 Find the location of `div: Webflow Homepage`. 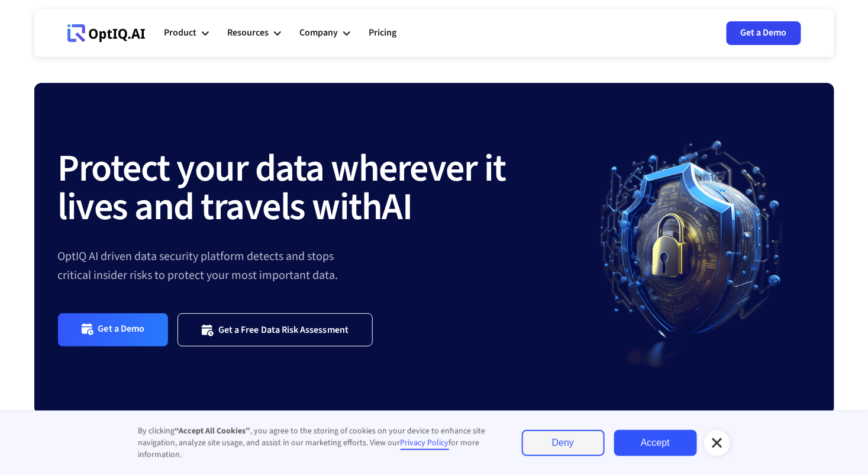

div: Webflow Homepage is located at coordinates (68, 42).